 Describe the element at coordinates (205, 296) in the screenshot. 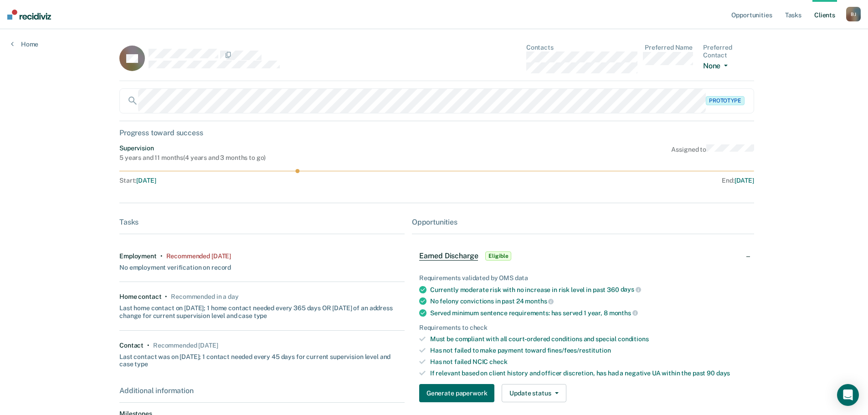

I see `div: Recommended in a day` at that location.